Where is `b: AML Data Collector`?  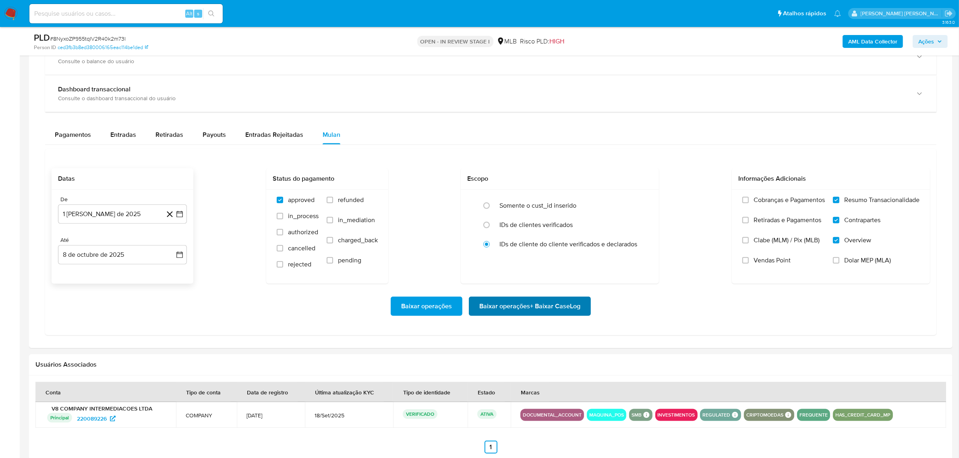 b: AML Data Collector is located at coordinates (873, 41).